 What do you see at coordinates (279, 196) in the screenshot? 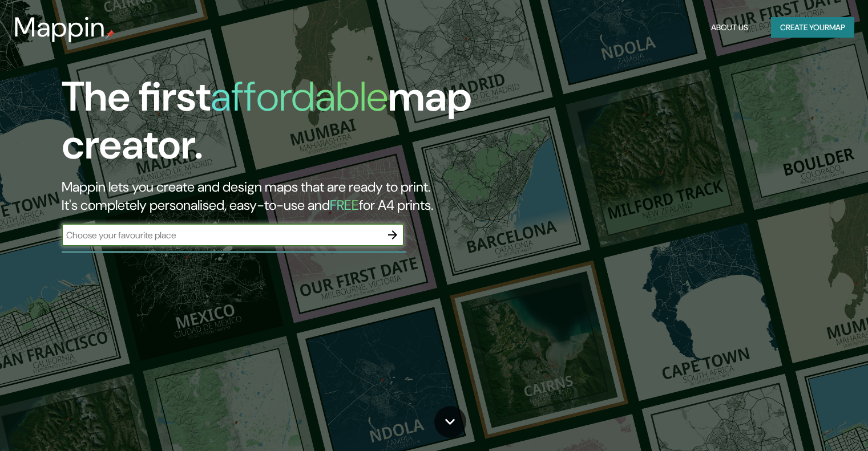
I see `h2: Mappin lets you create and design maps that are ready to print. It's completely personalised, eas...` at bounding box center [279, 196].